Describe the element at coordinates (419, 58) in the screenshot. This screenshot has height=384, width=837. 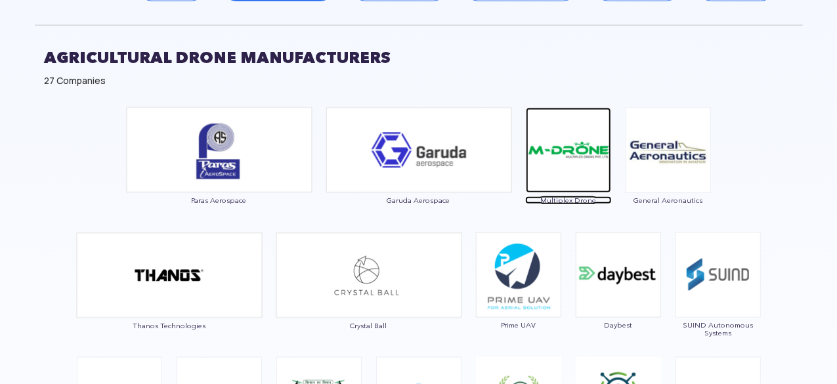
I see `h2: AGRICULTURAL DRONE MANUFACTURERS` at that location.